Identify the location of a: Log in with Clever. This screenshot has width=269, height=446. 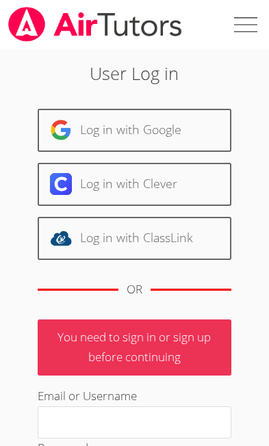
(134, 184).